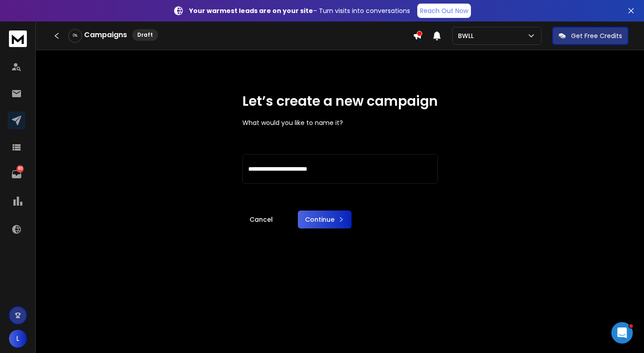 Image resolution: width=644 pixels, height=353 pixels. What do you see at coordinates (18, 38) in the screenshot?
I see `img: logo` at bounding box center [18, 38].